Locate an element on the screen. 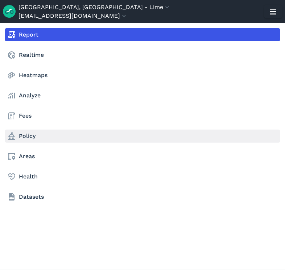  a: Realtime is located at coordinates (142, 55).